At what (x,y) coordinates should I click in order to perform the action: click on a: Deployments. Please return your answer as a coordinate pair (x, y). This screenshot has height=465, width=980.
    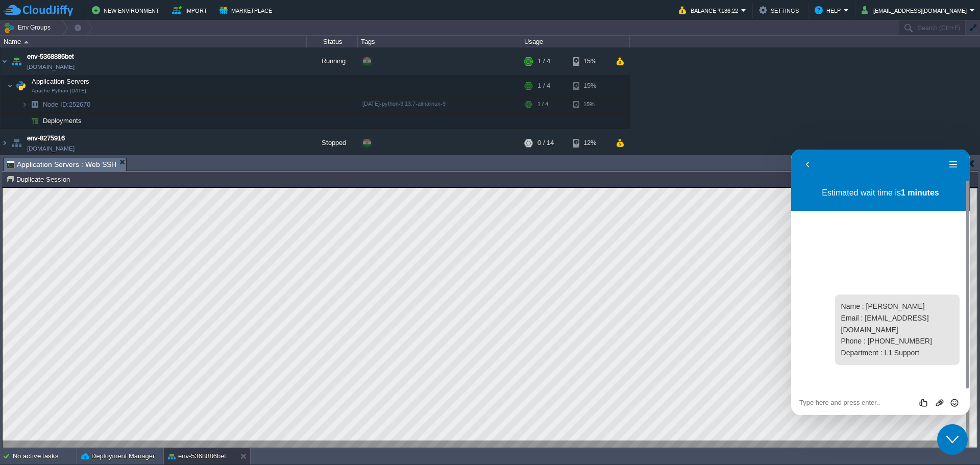
    Looking at the image, I should click on (62, 121).